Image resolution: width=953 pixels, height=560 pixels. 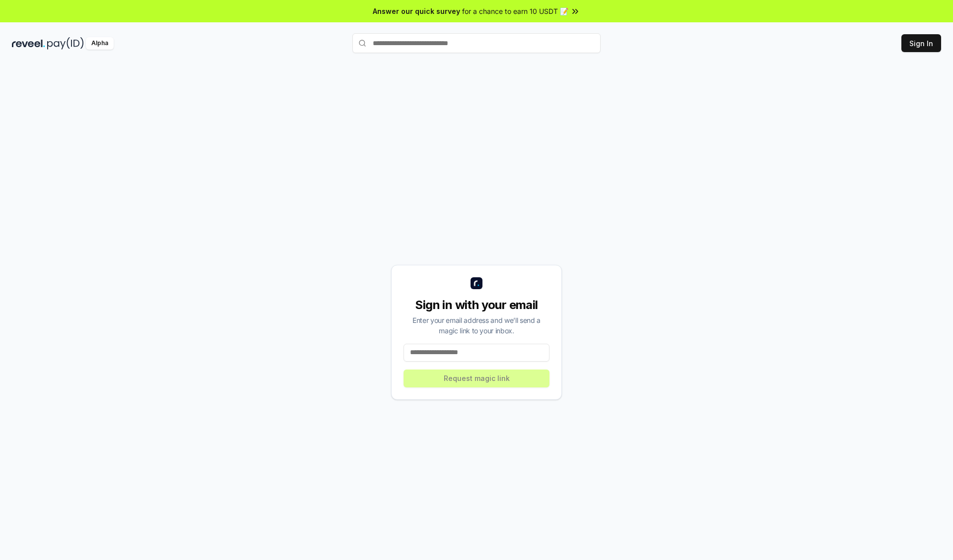 I want to click on div: Alpha, so click(x=100, y=43).